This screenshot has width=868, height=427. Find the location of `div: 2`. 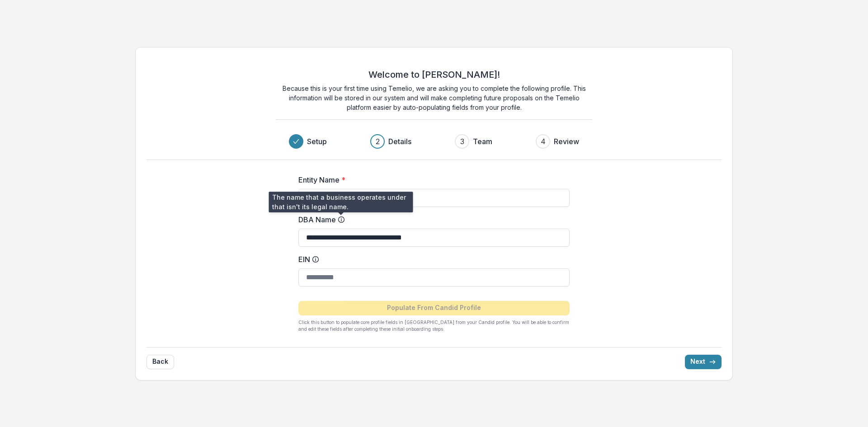

div: 2 is located at coordinates (377, 141).